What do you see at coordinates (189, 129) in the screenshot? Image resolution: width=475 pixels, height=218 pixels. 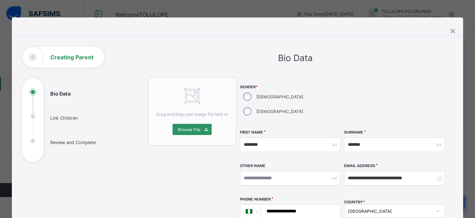 I see `span: Browse File` at bounding box center [189, 129].